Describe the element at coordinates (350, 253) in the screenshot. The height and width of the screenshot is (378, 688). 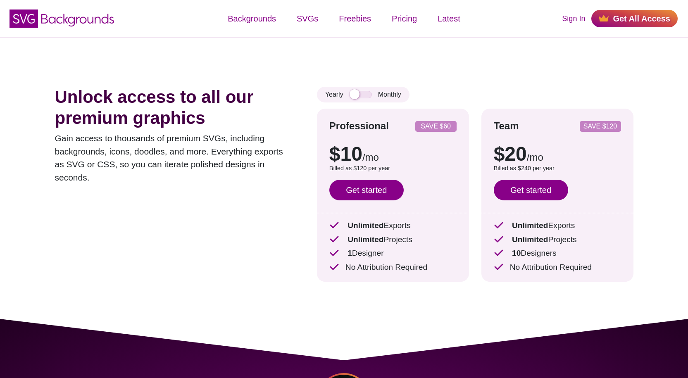
I see `strong: 1` at that location.